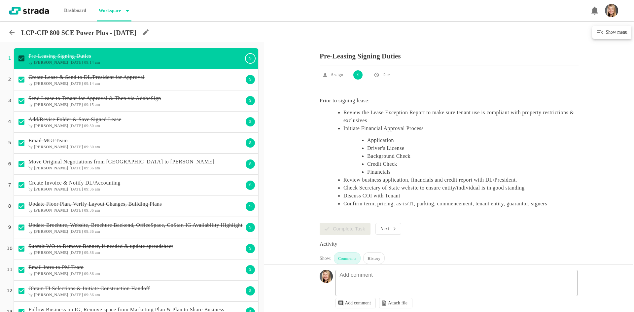 This screenshot has height=312, width=634. Describe the element at coordinates (136, 98) in the screenshot. I see `p: Send Lease to Tenant for Approval & Then via AdobeSign` at that location.